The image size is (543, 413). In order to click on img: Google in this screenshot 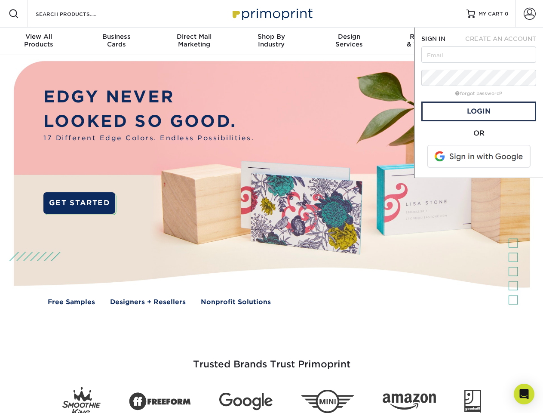, I will do `click(246, 401)`.